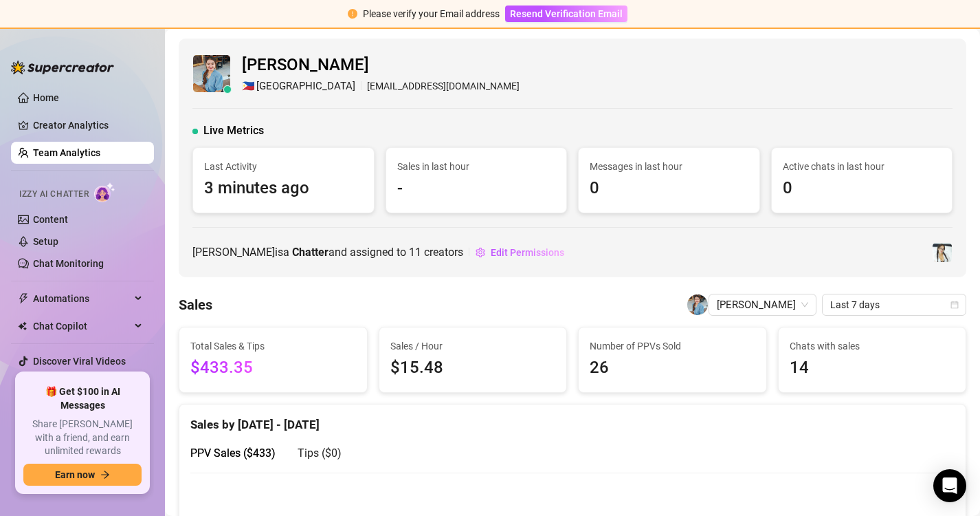  I want to click on span: $433.35, so click(273, 368).